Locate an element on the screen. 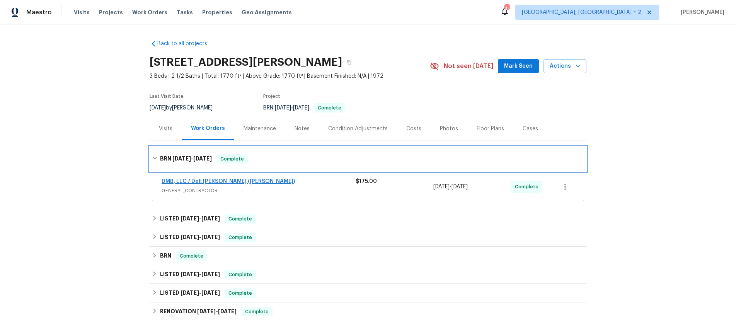 The image size is (736, 321). div: Costs is located at coordinates (414, 129).